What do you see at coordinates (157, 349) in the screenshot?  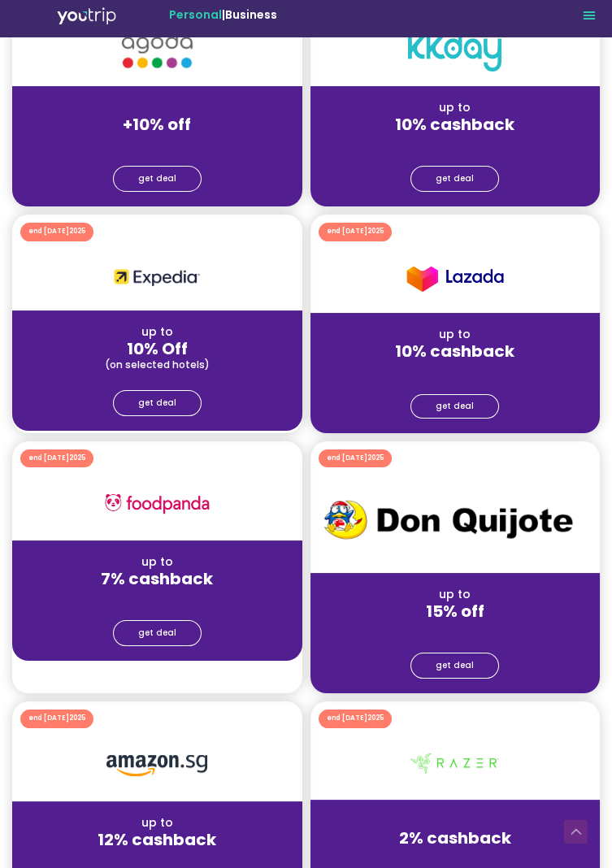 I see `div: 10% Off` at bounding box center [157, 349].